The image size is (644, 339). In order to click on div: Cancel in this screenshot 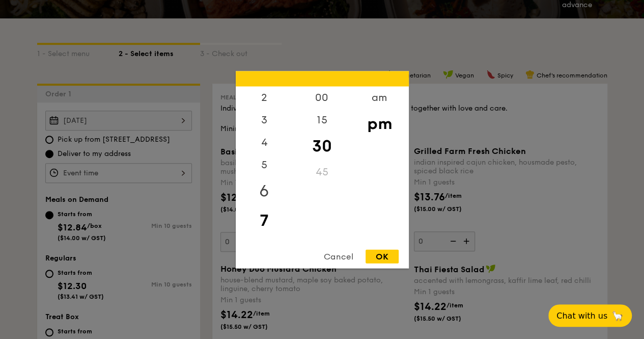, I will do `click(339, 255)`.